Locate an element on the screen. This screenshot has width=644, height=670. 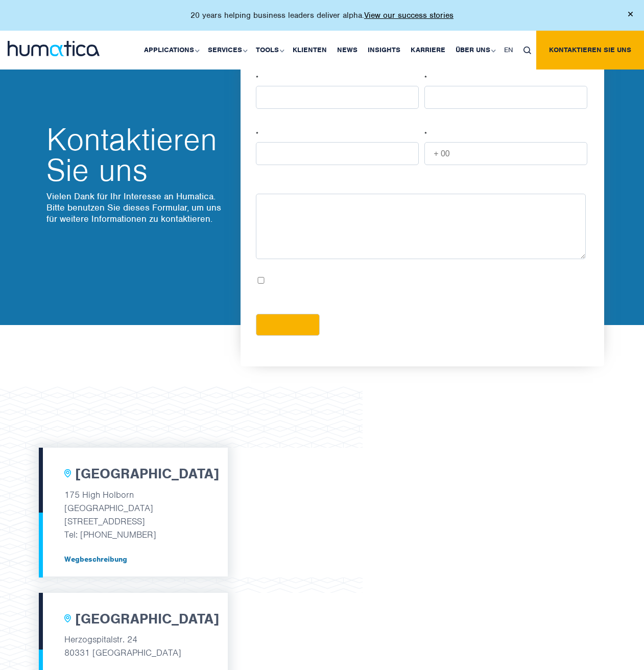
input: + 00 is located at coordinates (506, 154).